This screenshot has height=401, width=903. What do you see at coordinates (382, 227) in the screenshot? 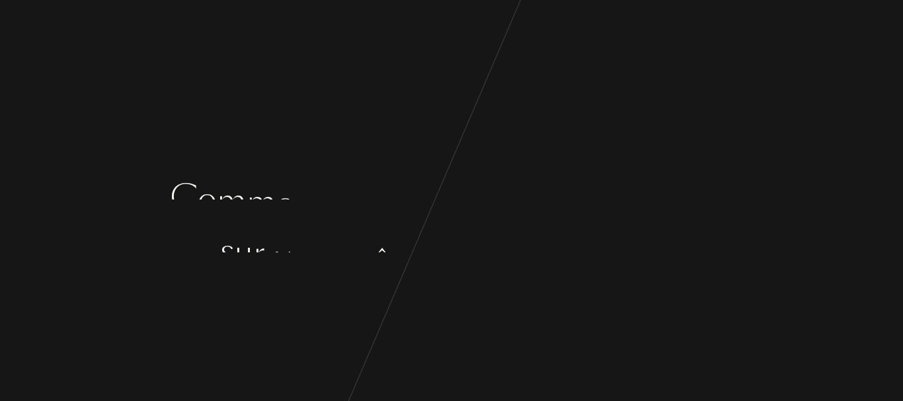
I see `div: û` at bounding box center [382, 227].